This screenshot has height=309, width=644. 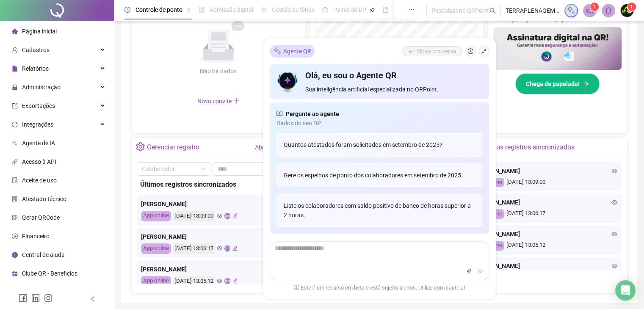 I want to click on button: send, so click(x=480, y=271).